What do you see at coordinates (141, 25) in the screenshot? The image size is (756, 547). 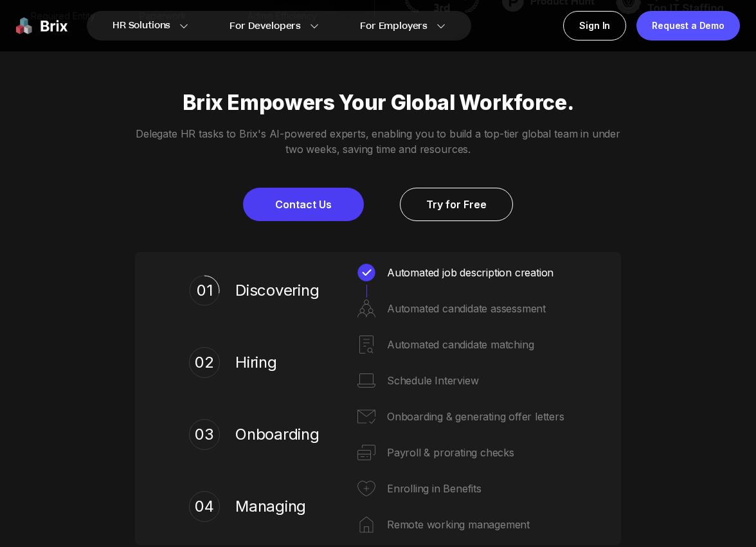 I see `span: HR Solutions` at bounding box center [141, 25].